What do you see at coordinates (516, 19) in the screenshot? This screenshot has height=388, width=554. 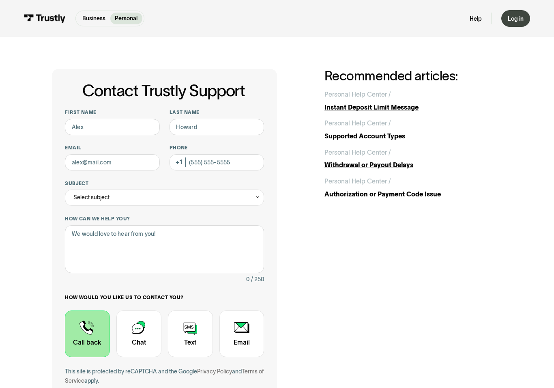 I see `a: Log in` at bounding box center [516, 19].